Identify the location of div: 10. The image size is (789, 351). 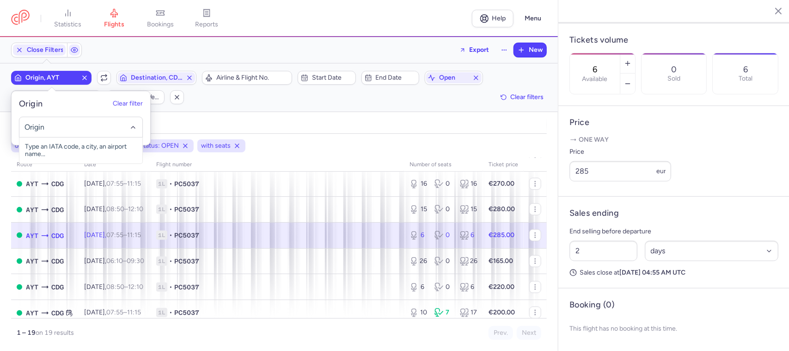
(419, 312).